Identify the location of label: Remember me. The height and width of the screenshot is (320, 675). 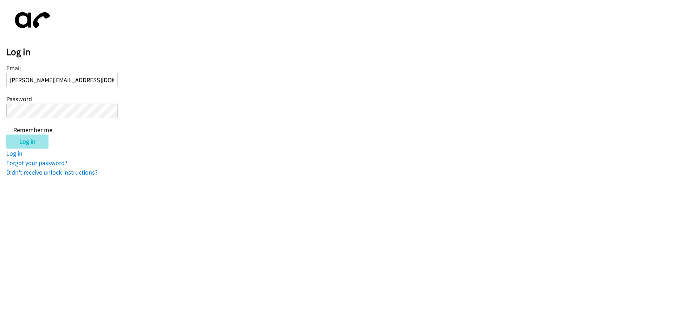
(33, 130).